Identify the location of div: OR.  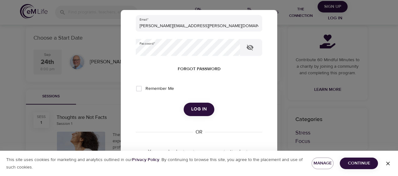
(199, 132).